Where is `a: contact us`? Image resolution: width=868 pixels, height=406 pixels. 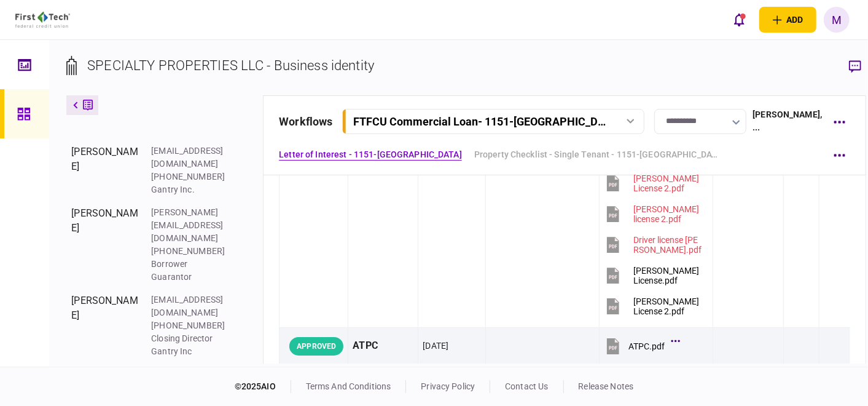 a: contact us is located at coordinates (526, 386).